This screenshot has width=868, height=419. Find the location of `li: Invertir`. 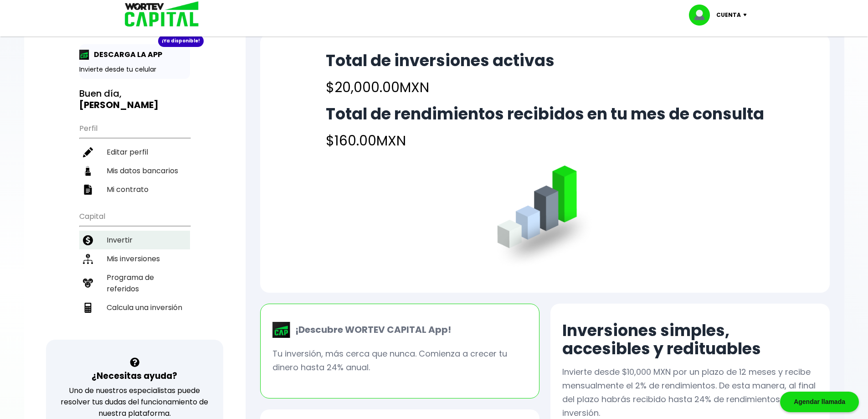

li: Invertir is located at coordinates (134, 240).